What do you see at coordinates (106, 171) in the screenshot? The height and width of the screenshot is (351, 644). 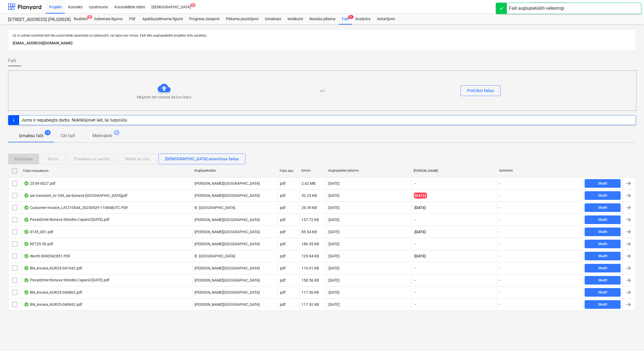 I see `div: Faila nosaukums` at bounding box center [106, 171].